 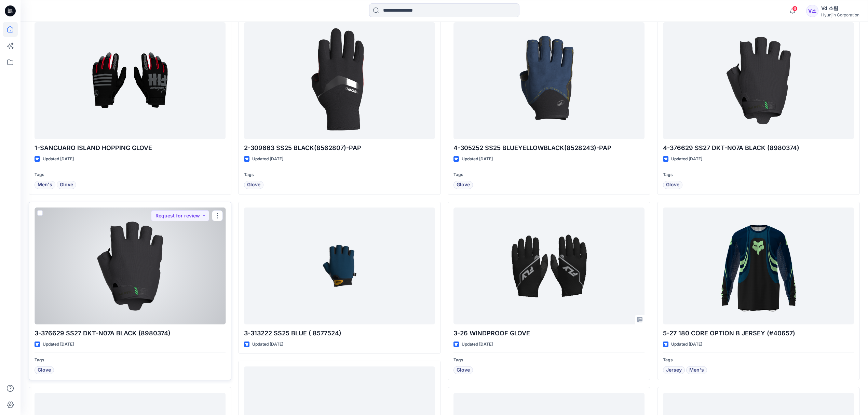 I want to click on a: 2-309663 SS25 BLACK(8562807)-PAP, so click(x=339, y=81).